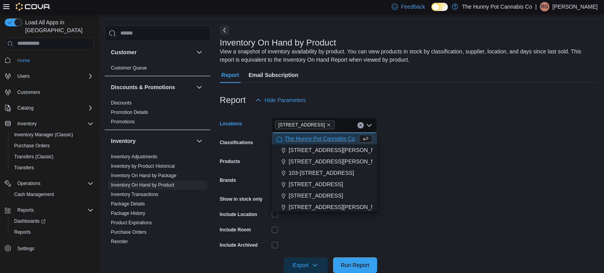 This screenshot has height=273, width=604. What do you see at coordinates (497, 7) in the screenshot?
I see `p: The Hunny Pot Cannabis Co` at bounding box center [497, 7].